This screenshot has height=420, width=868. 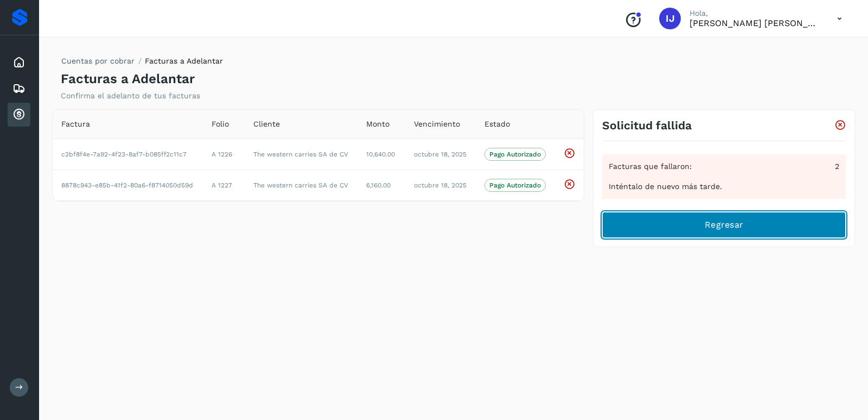 I want to click on div: Embarques, so click(x=19, y=89).